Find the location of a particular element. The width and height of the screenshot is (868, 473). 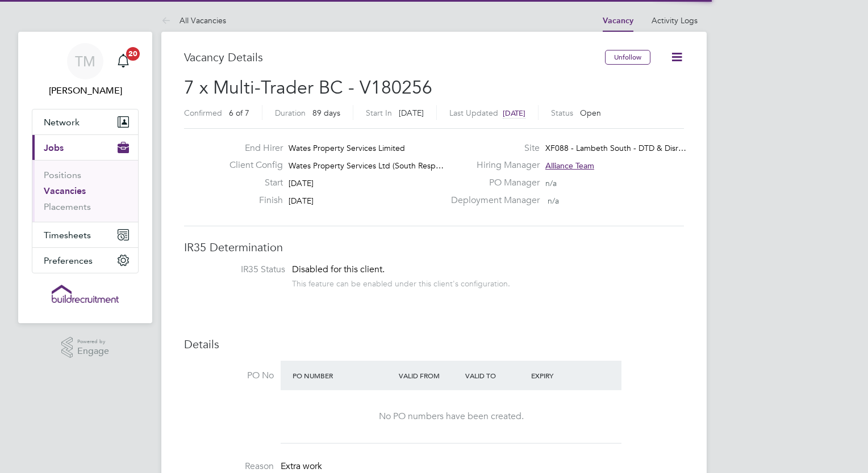

span: Wates Property Services Ltd (South Resp… is located at coordinates (366, 166).